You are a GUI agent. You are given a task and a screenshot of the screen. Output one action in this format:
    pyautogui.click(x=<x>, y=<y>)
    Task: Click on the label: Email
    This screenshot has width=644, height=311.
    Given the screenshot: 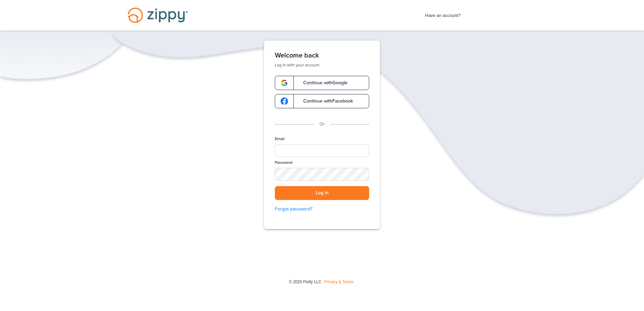 What is the action you would take?
    pyautogui.click(x=280, y=139)
    